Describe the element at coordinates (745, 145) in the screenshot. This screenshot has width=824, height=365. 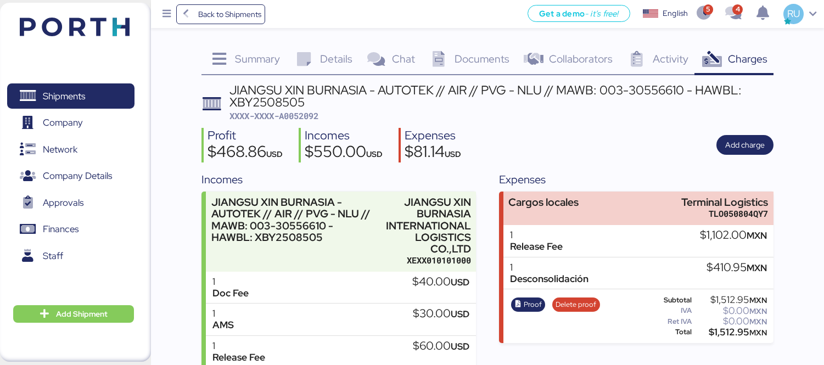
I see `button: Add charge` at that location.